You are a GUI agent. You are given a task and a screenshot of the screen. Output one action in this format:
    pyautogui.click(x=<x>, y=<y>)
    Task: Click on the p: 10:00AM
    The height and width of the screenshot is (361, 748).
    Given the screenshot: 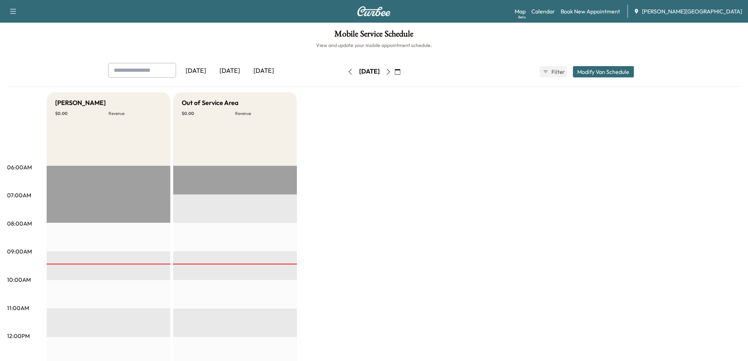 What is the action you would take?
    pyautogui.click(x=19, y=280)
    